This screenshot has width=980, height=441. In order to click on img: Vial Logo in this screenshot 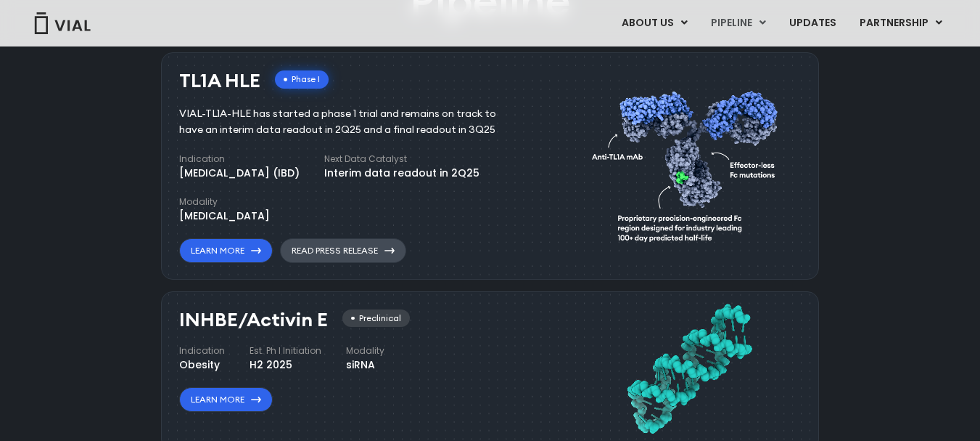, I will do `click(63, 24)`.